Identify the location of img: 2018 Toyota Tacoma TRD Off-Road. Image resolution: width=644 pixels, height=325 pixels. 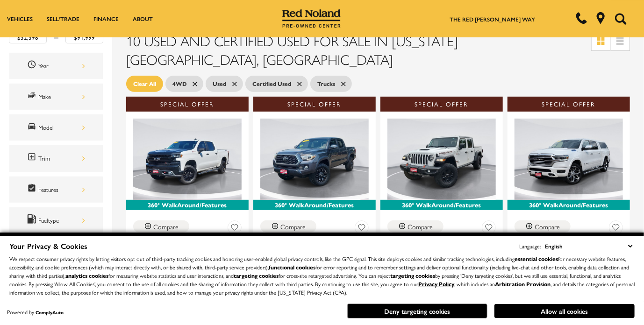
(314, 159).